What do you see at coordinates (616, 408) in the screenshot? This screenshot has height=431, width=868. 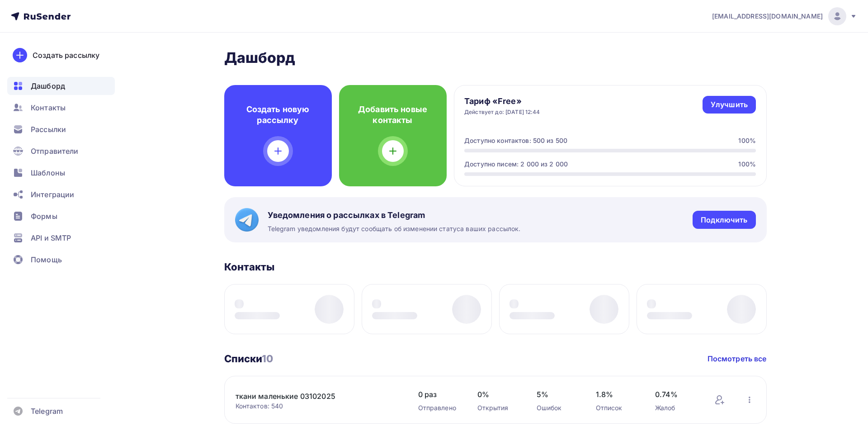 I see `div: Отписок` at bounding box center [616, 408].